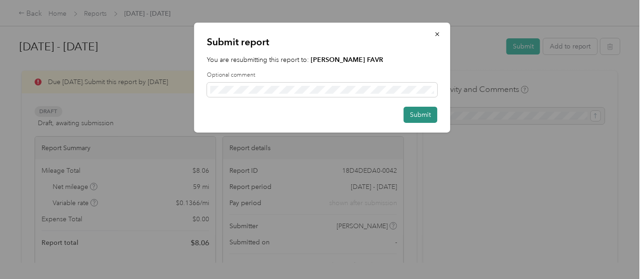 The height and width of the screenshot is (279, 644). Describe the element at coordinates (322, 75) in the screenshot. I see `label: Optional comment` at that location.